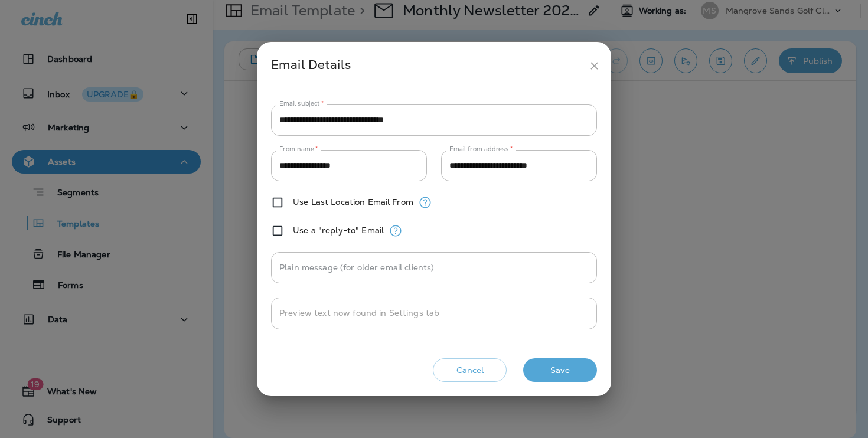  What do you see at coordinates (338, 230) in the screenshot?
I see `label: Use a "reply-to" Email` at bounding box center [338, 230].